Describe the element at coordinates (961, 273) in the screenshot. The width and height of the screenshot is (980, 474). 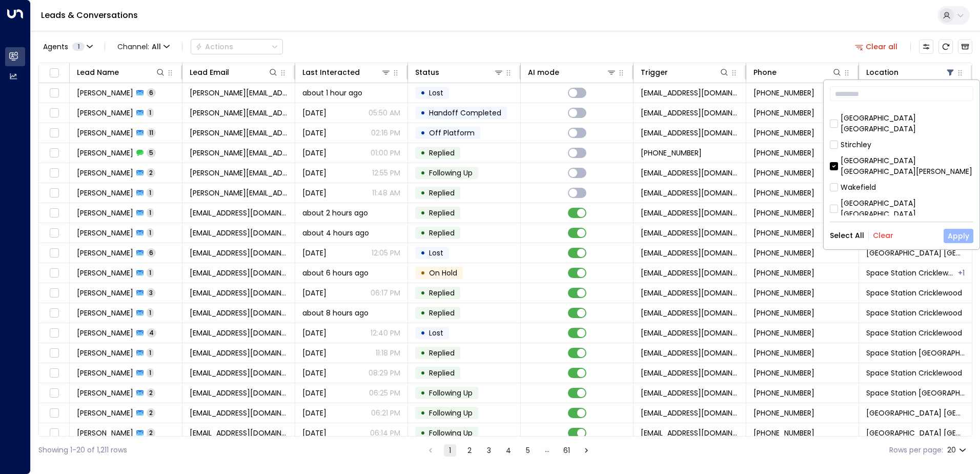
I see `div: Space Station Chiswick` at that location.